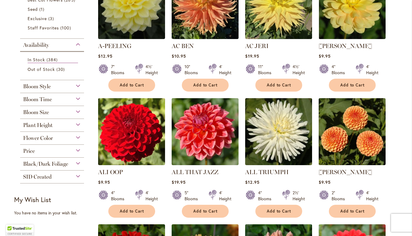  Describe the element at coordinates (53, 69) in the screenshot. I see `a: Out of Stock 30` at that location.